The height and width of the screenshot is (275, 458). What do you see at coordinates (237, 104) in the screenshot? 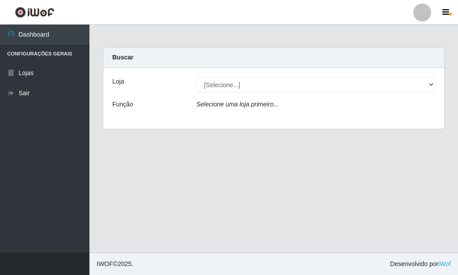
I see `i: Selecione uma loja primeiro...` at bounding box center [237, 104].